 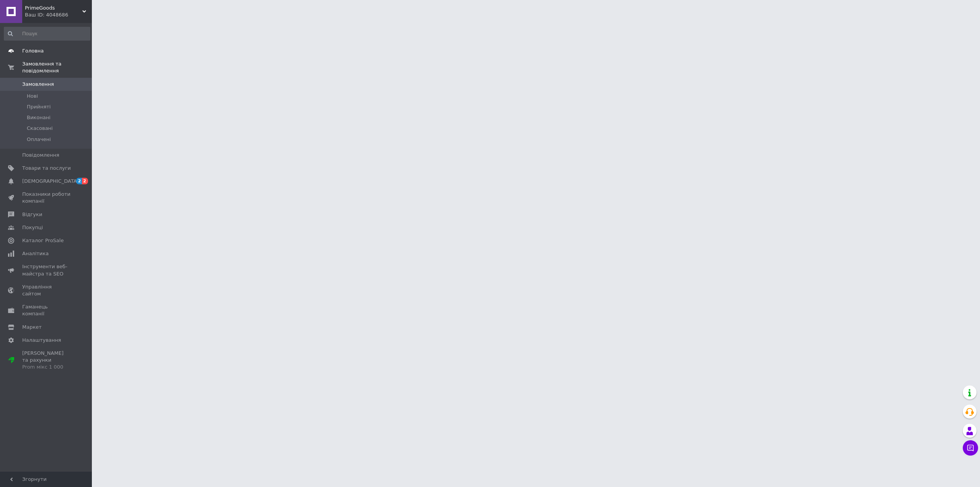 What do you see at coordinates (46, 290) in the screenshot?
I see `span: Управління сайтом` at bounding box center [46, 290].